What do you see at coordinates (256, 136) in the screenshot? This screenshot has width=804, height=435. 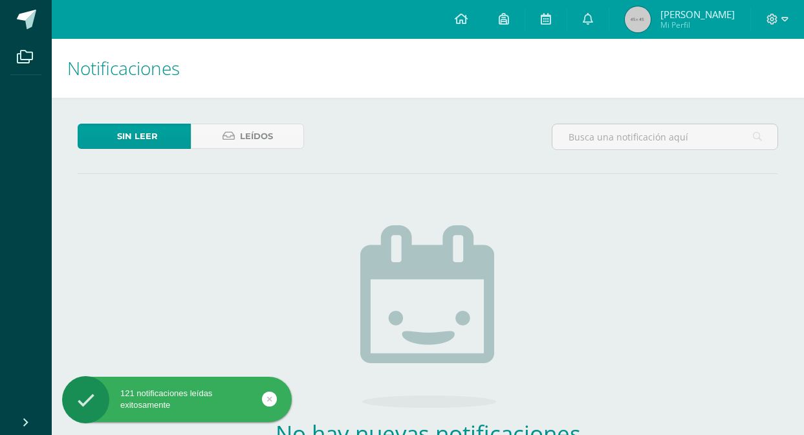 I see `span: Leídos` at bounding box center [256, 136].